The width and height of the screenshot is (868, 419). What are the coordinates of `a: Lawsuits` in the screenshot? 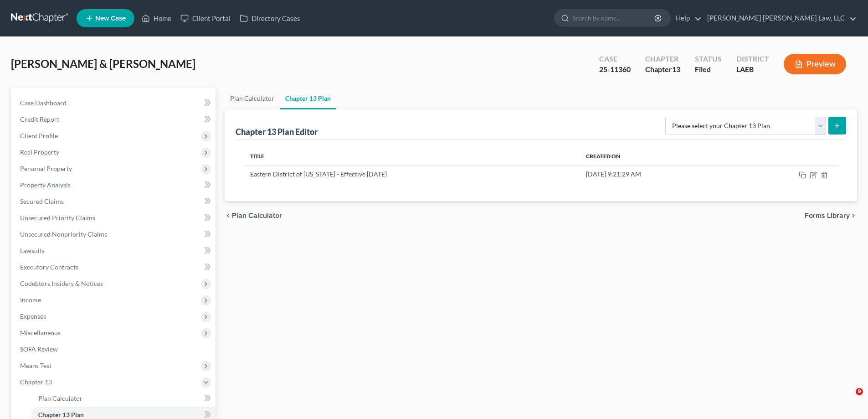 It's located at (114, 251).